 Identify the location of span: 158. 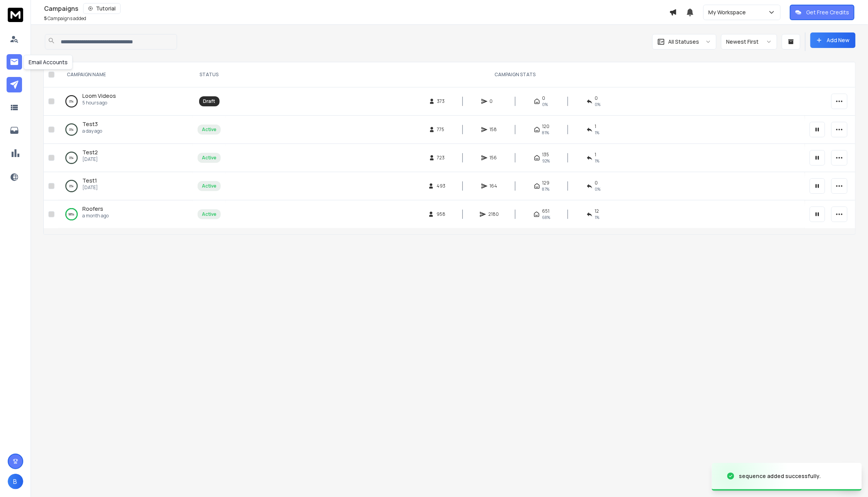
(494, 130).